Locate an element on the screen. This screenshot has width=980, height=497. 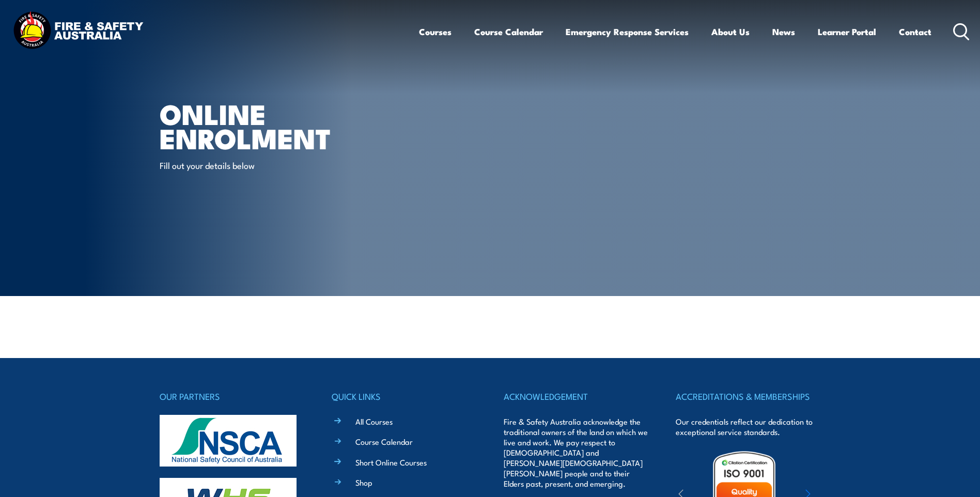
p: Fill out your details below is located at coordinates (253, 165).